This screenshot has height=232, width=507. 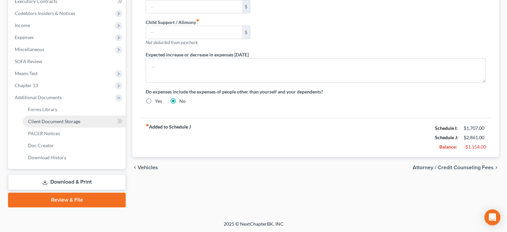 What do you see at coordinates (38, 97) in the screenshot?
I see `span: Additional Documents` at bounding box center [38, 97].